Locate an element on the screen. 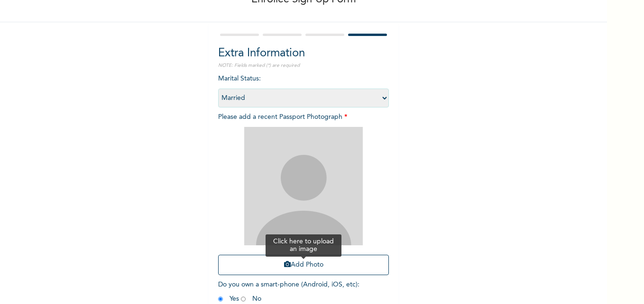  p: NOTE: Fields marked (*) are required is located at coordinates (304, 66).